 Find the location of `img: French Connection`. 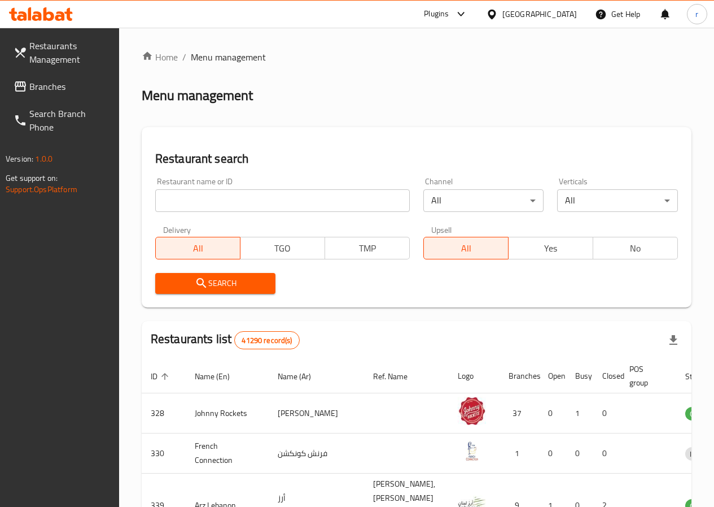

img: French Connection is located at coordinates (472, 451).